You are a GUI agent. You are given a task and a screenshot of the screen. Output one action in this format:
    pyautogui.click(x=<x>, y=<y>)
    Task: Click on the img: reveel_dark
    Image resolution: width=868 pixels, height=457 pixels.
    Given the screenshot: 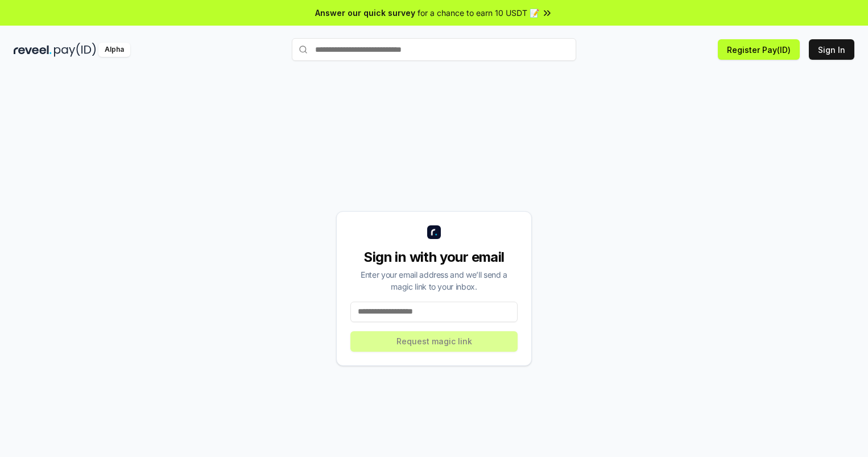 What is the action you would take?
    pyautogui.click(x=33, y=49)
    